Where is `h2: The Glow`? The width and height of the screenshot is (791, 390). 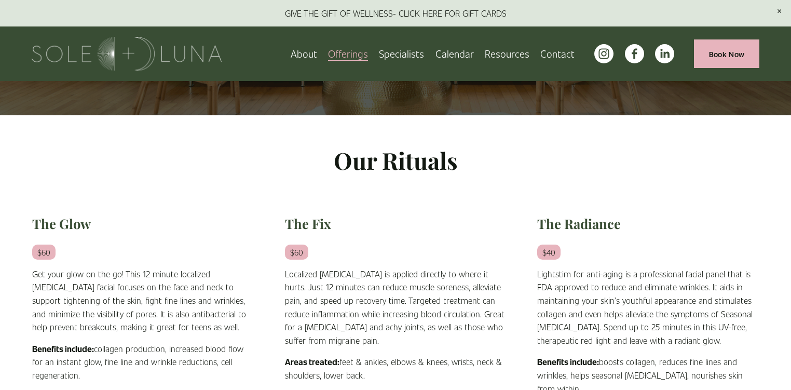
h2: The Glow is located at coordinates (143, 223).